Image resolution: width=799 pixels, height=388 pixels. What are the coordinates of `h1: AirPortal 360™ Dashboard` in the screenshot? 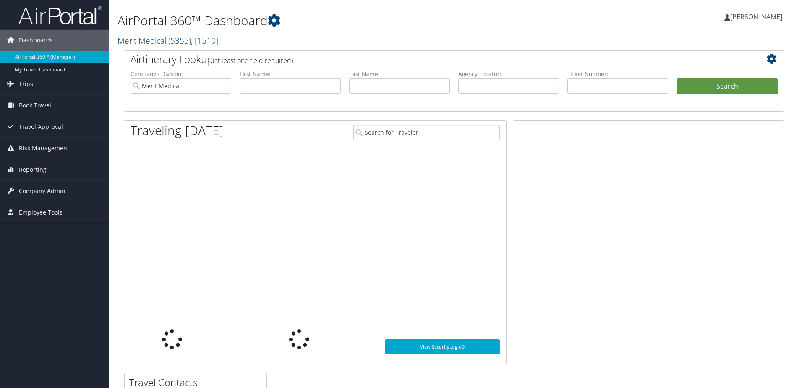 It's located at (341, 21).